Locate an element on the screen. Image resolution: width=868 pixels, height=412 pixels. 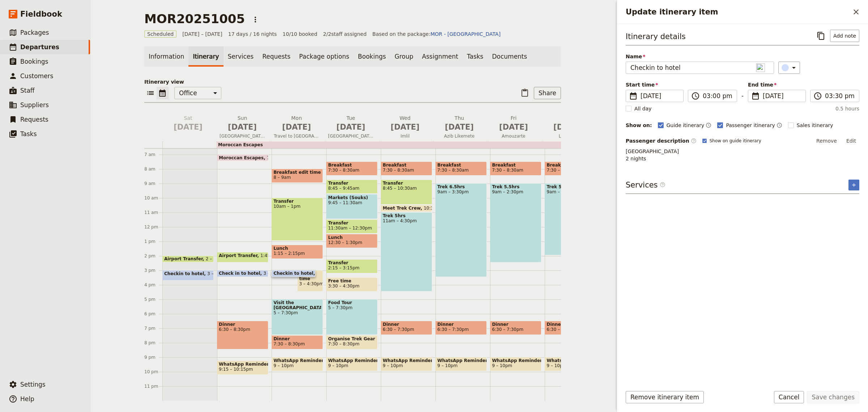
span: 0.5 hours is located at coordinates (848, 108).